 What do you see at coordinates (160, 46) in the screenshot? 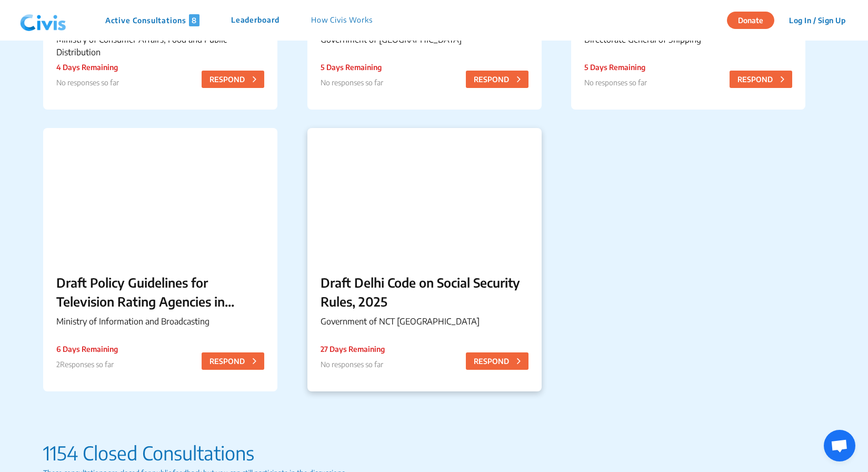
I see `p: Ministry of Consumer Affairs, Food and Public Distribution` at bounding box center [160, 46].